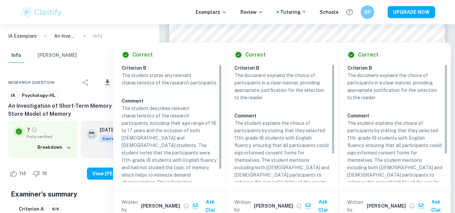  I want to click on span: Current Syllabus, so click(120, 139).